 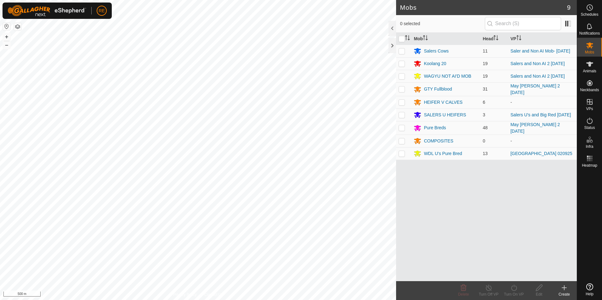 What do you see at coordinates (564, 295) in the screenshot?
I see `div: Create` at bounding box center [564, 295].